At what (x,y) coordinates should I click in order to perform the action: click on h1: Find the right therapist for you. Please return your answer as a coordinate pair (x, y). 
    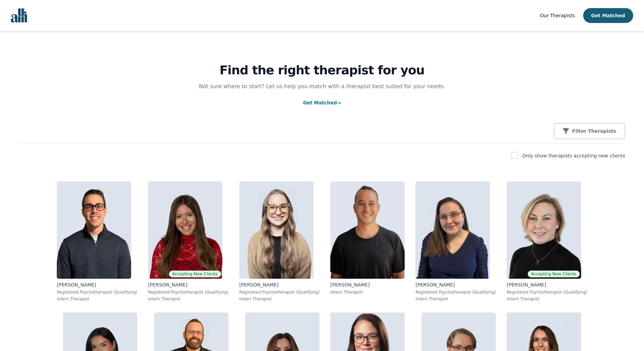
    Looking at the image, I should click on (322, 70).